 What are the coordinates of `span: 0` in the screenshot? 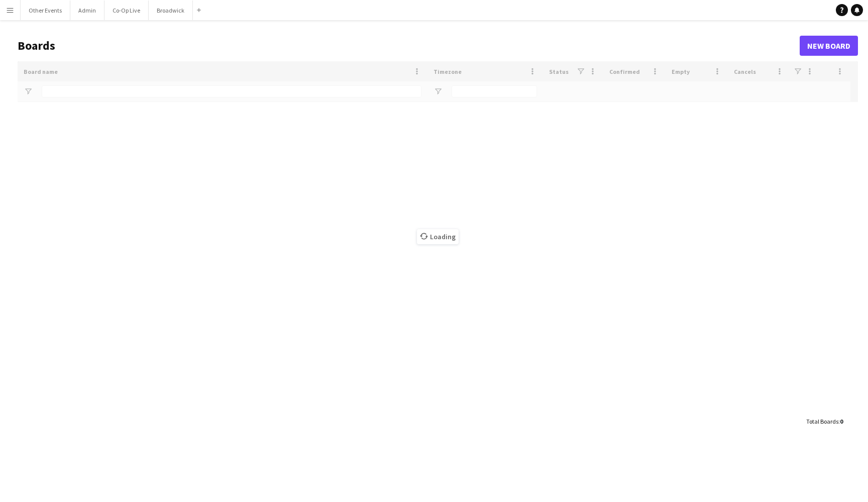 It's located at (841, 421).